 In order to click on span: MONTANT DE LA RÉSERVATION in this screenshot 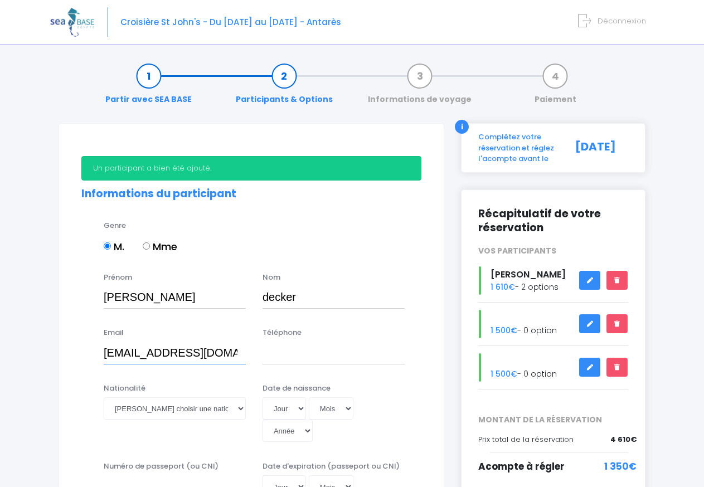, I will do `click(553, 419)`.